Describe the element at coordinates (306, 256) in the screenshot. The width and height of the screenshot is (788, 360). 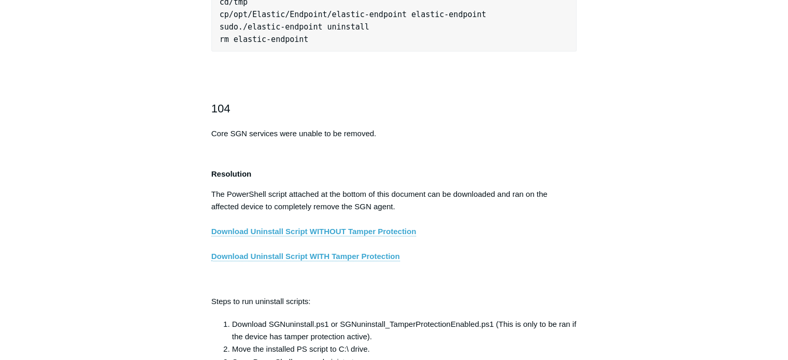
I see `a: Download Uninstall Script WITH Tamper Protection` at that location.